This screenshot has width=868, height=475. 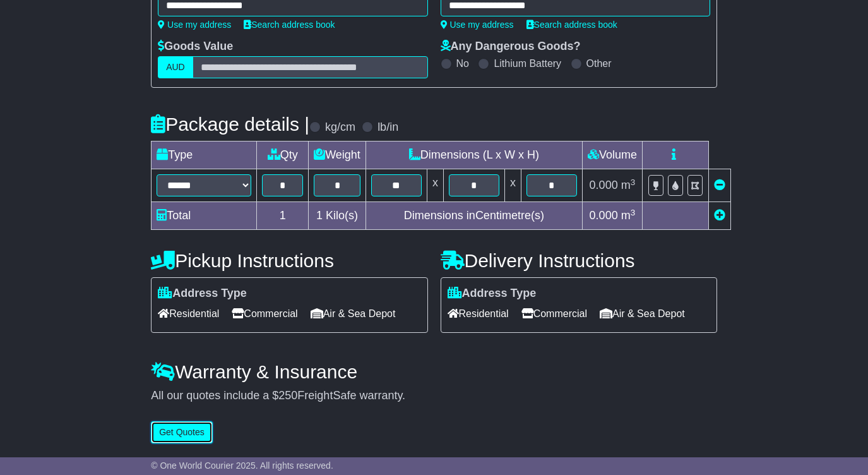 I want to click on h4: Pickup Instructions, so click(x=289, y=260).